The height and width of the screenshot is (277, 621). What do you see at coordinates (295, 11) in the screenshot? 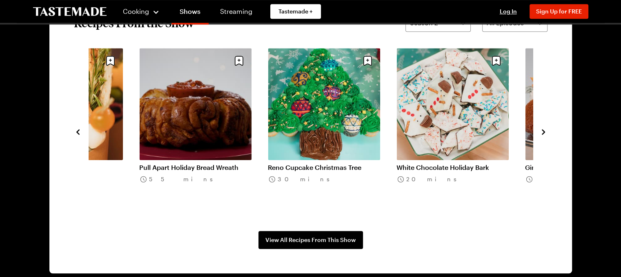
I see `span: Tastemade +` at bounding box center [295, 11].